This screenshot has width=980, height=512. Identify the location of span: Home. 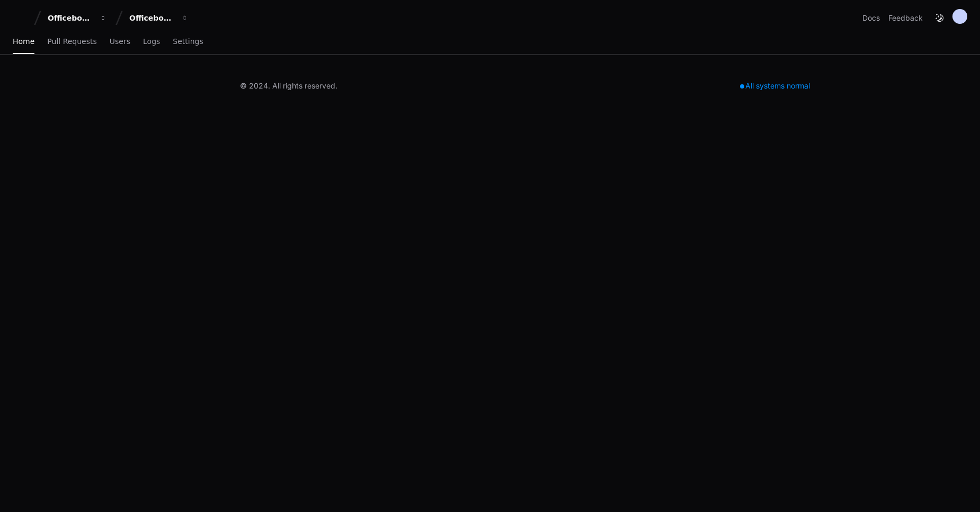
(23, 41).